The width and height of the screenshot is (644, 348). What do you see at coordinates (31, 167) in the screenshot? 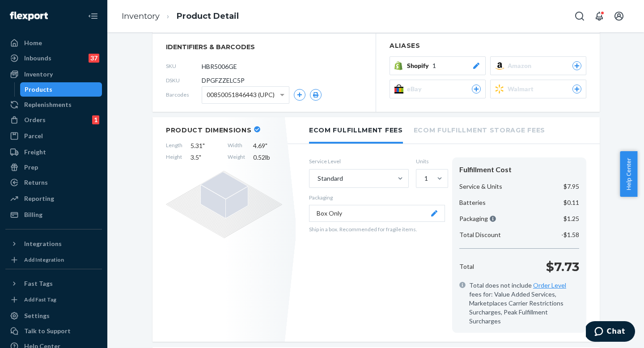
I see `div: Prep` at bounding box center [31, 167].